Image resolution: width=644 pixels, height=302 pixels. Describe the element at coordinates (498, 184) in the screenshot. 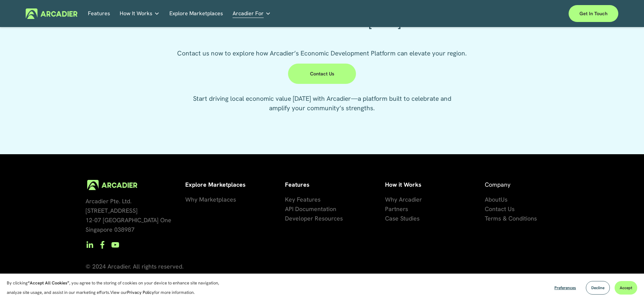

I see `span: Company` at that location.